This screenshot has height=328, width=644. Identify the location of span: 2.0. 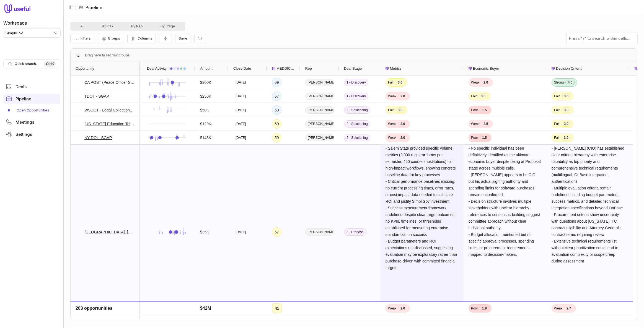
(486, 82).